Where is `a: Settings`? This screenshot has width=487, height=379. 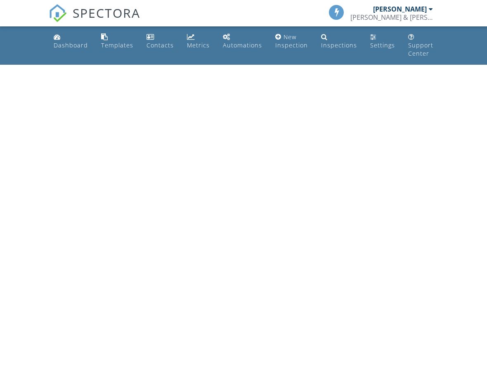 a: Settings is located at coordinates (382, 41).